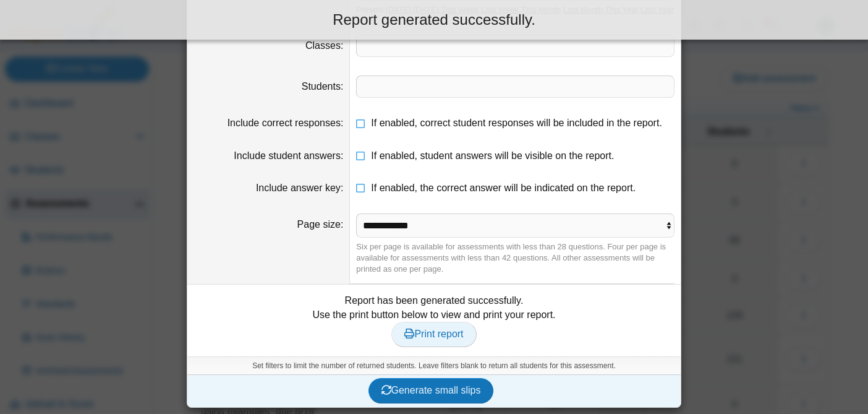  What do you see at coordinates (434, 366) in the screenshot?
I see `div: Set filters to limit the number of returned students. Leave filters blank to return all students ...` at bounding box center [434, 366].